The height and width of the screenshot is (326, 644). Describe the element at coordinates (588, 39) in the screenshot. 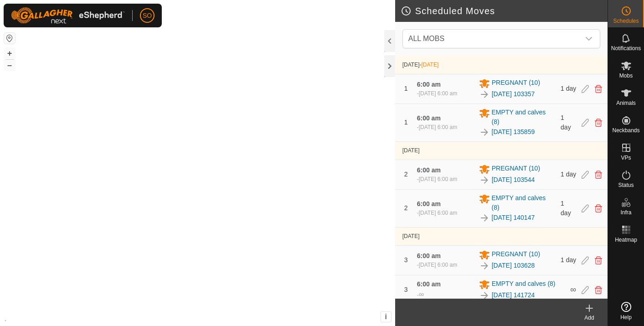

I see `div: dropdown trigger` at that location.